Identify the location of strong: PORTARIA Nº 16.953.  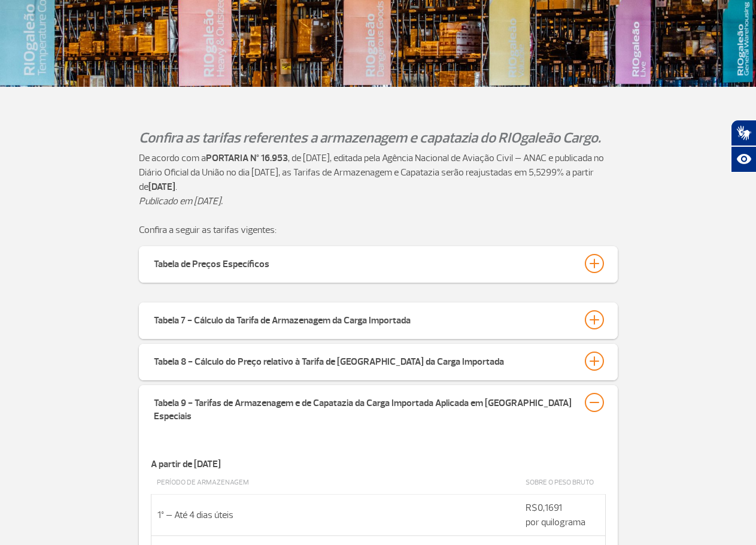
(247, 158).